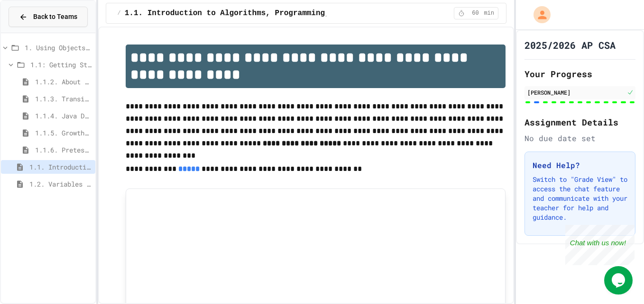 This screenshot has height=304, width=644. What do you see at coordinates (489, 13) in the screenshot?
I see `span: min` at bounding box center [489, 13].